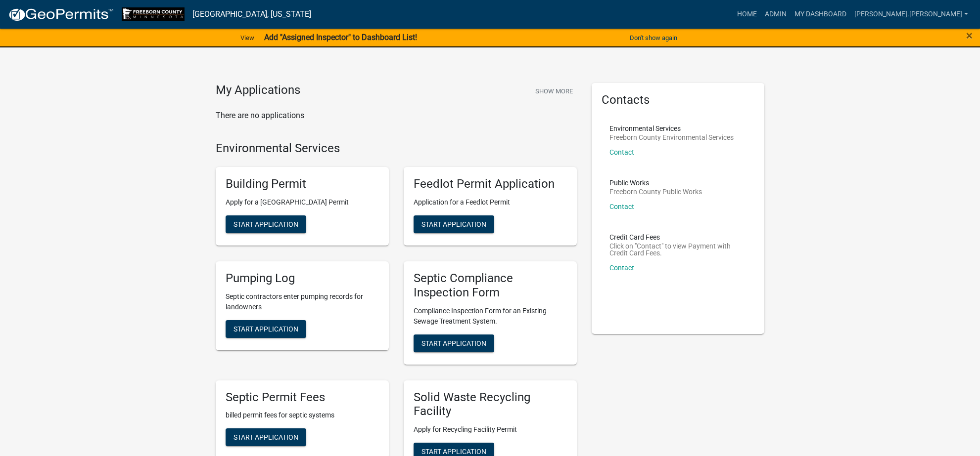  I want to click on h5: Septic Permit Fees, so click(302, 397).